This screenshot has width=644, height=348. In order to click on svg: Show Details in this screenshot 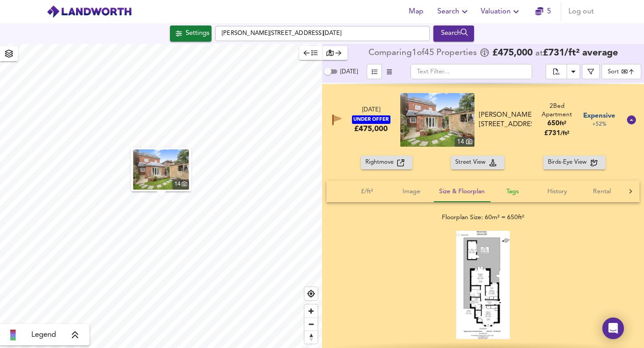, I will do `click(631, 120)`.